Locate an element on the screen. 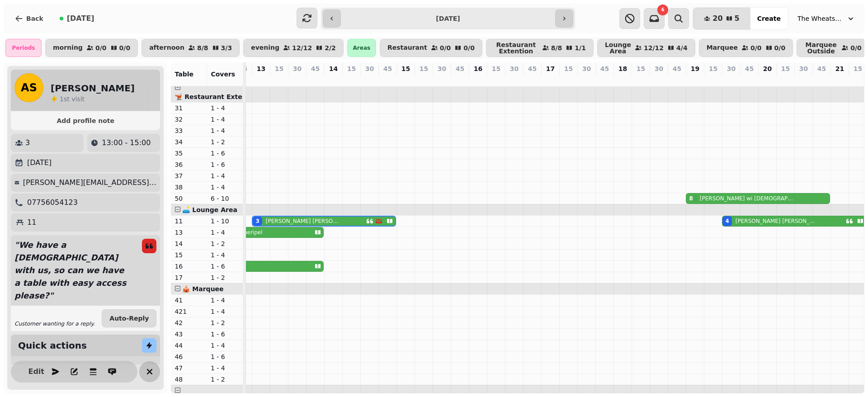 This screenshot has height=397, width=868. p: morning is located at coordinates (68, 48).